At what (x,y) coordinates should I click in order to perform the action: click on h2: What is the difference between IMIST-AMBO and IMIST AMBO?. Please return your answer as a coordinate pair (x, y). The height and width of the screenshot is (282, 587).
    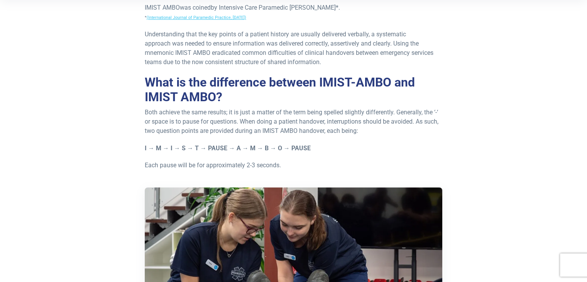
    Looking at the image, I should click on (293, 89).